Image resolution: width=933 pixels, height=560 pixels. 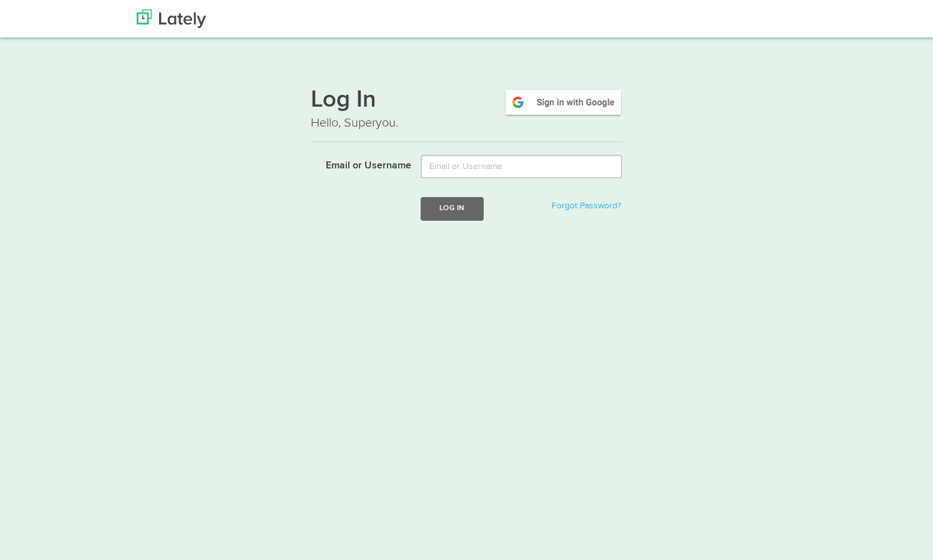 What do you see at coordinates (521, 167) in the screenshot?
I see `input: Email or Username` at bounding box center [521, 167].